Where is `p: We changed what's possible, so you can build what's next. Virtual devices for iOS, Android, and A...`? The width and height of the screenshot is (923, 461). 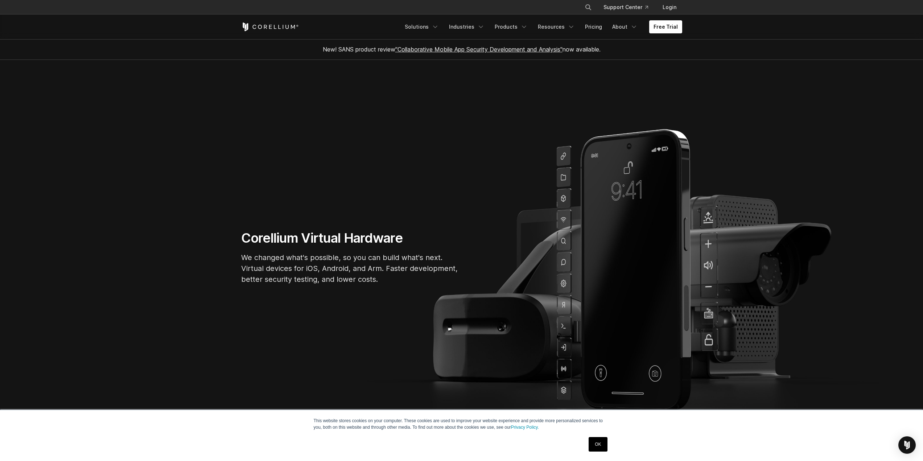 p: We changed what's possible, so you can build what's next. Virtual devices for iOS, Android, and A... is located at coordinates (350, 268).